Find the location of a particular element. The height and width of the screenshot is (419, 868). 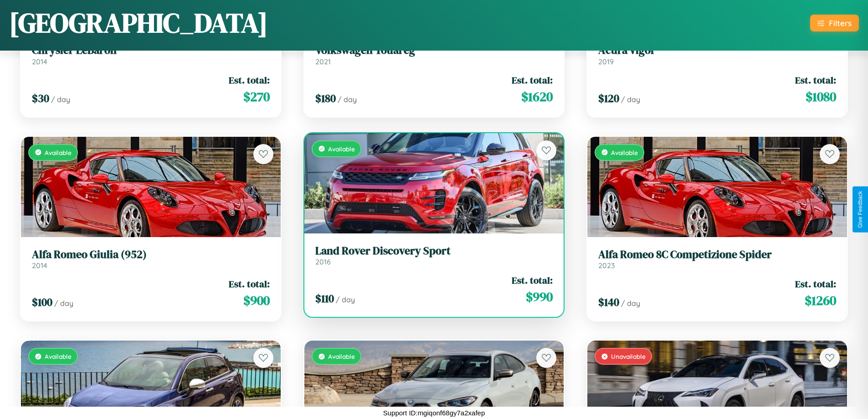

span: $ 120 is located at coordinates (609, 98).